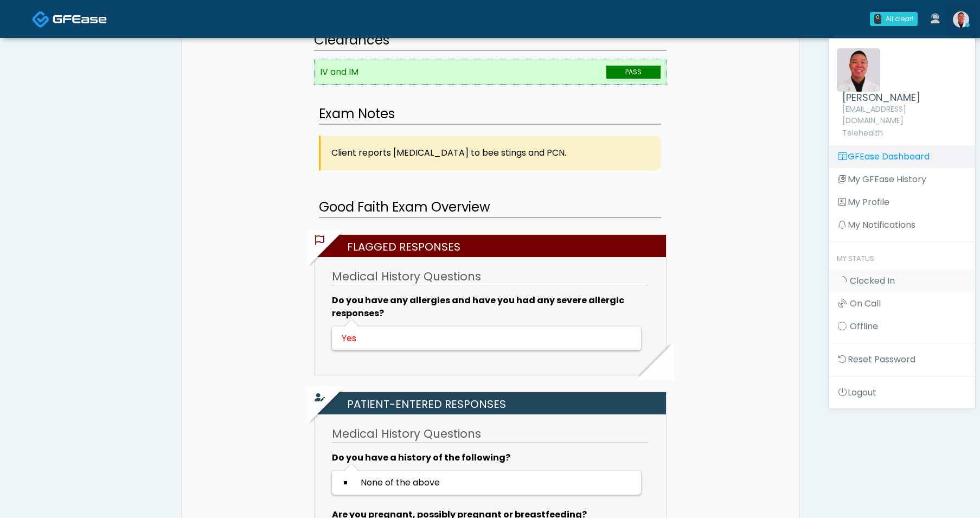  Describe the element at coordinates (902, 281) in the screenshot. I see `a: Clocked In` at that location.